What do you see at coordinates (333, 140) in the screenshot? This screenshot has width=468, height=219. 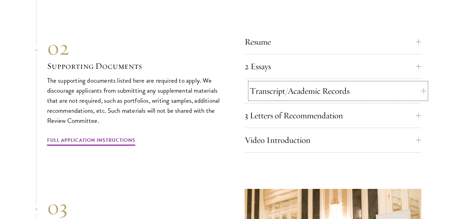 I see `button: Video Introduction` at bounding box center [333, 140].